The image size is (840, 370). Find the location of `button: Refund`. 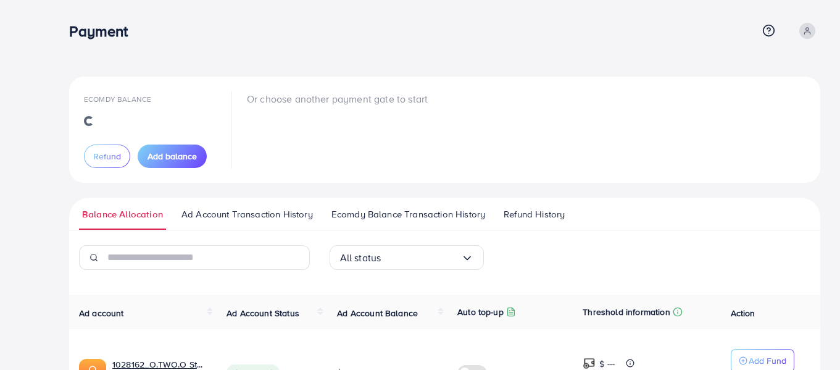

button: Refund is located at coordinates (107, 156).